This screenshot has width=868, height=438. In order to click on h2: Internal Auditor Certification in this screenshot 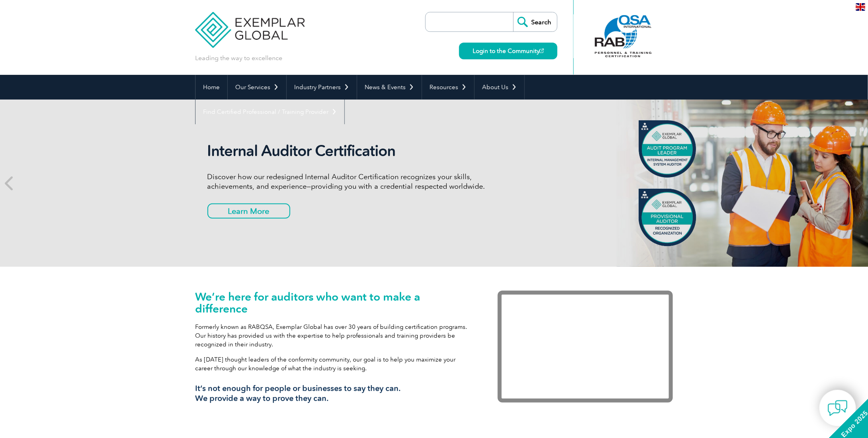, I will do `click(357, 151)`.